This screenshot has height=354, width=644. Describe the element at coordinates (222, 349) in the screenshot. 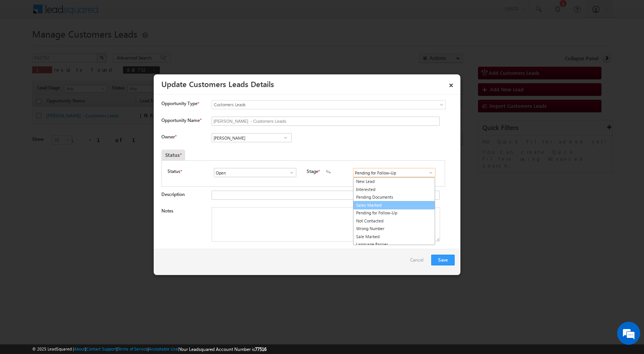

I see `span: Your Leadsquared Account Number is` at that location.